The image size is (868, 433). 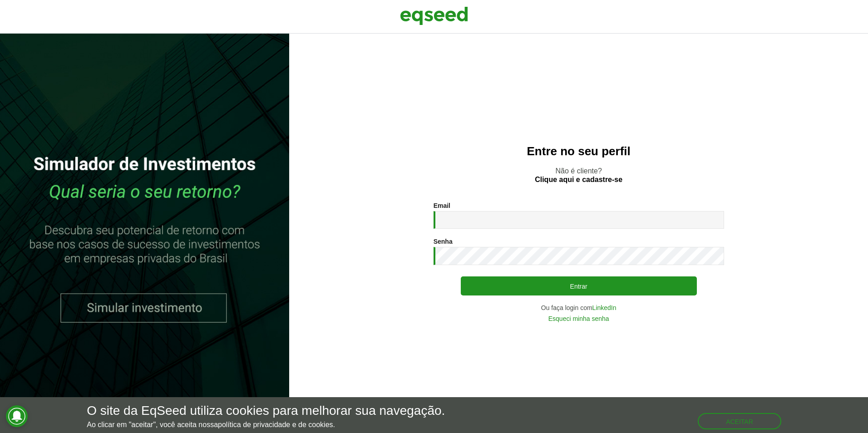 What do you see at coordinates (578, 175) in the screenshot?
I see `p: Não é cliente?` at bounding box center [578, 175].